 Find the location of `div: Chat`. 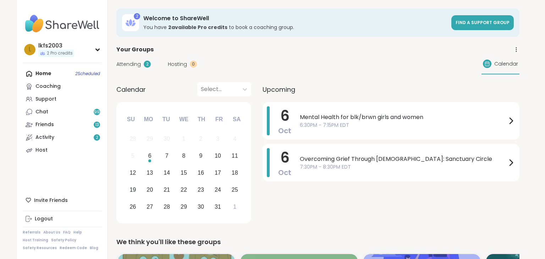

div: Chat is located at coordinates (42, 112).